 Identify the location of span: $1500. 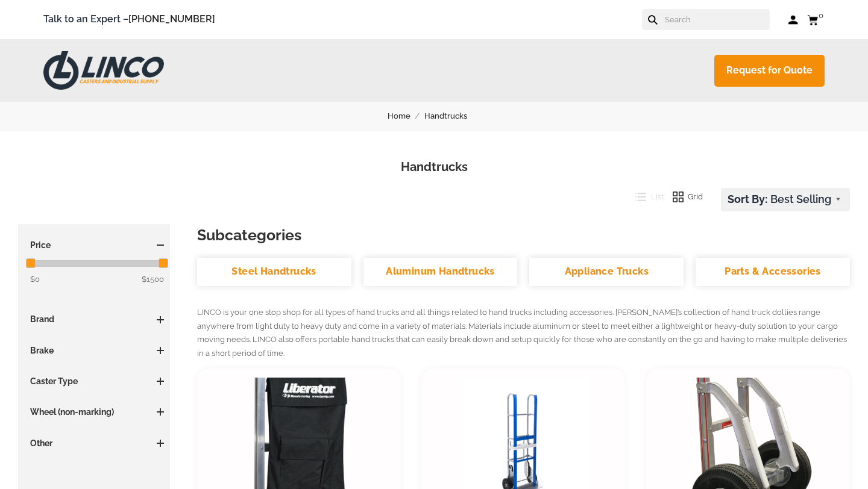
(152, 280).